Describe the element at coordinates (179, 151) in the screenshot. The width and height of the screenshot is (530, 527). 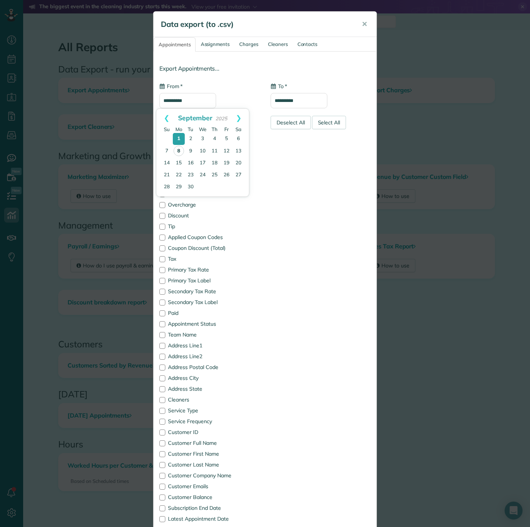
I see `a: 8` at that location.